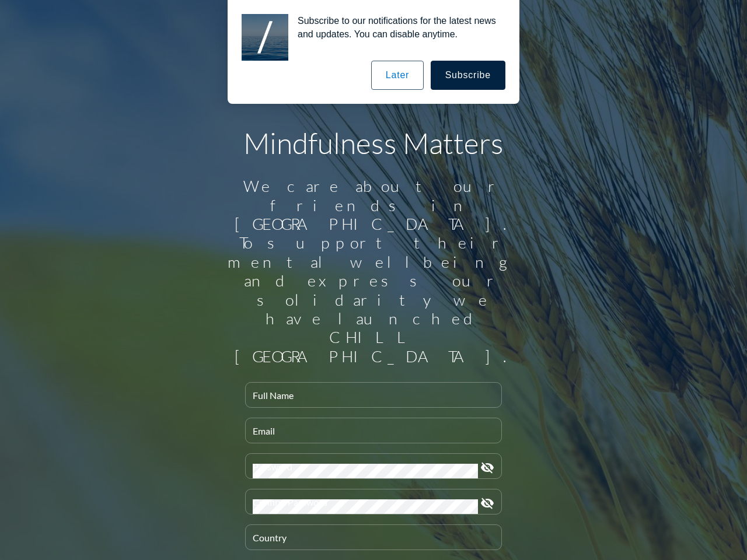  I want to click on div: Subscribe to our notifications for the latest news and updates. You can disable anytime., so click(397, 27).